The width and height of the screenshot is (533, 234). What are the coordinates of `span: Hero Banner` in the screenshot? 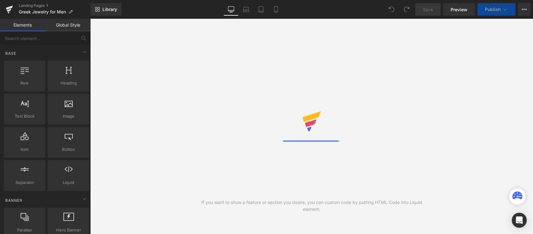 It's located at (68, 230).